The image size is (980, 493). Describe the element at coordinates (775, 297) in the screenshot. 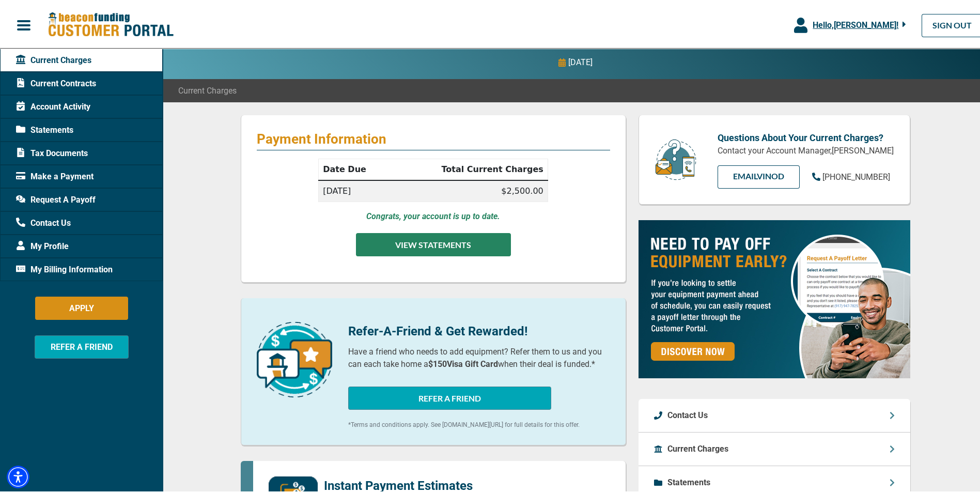

I see `img: payoff-ad-px.jpg` at that location.